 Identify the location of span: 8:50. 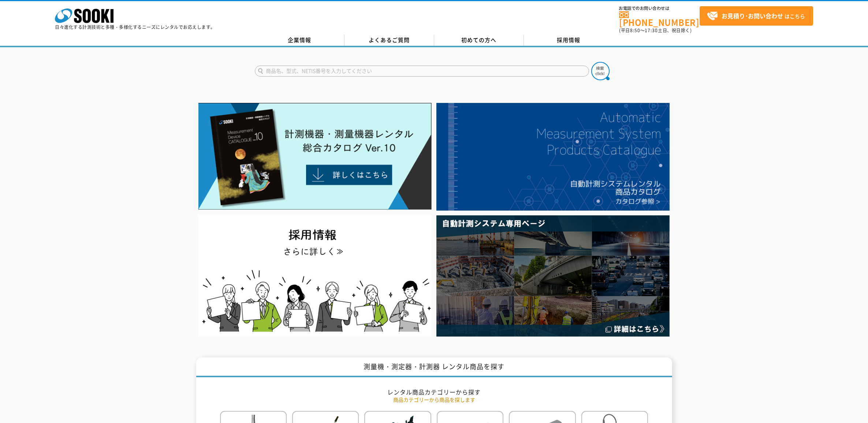
(635, 31).